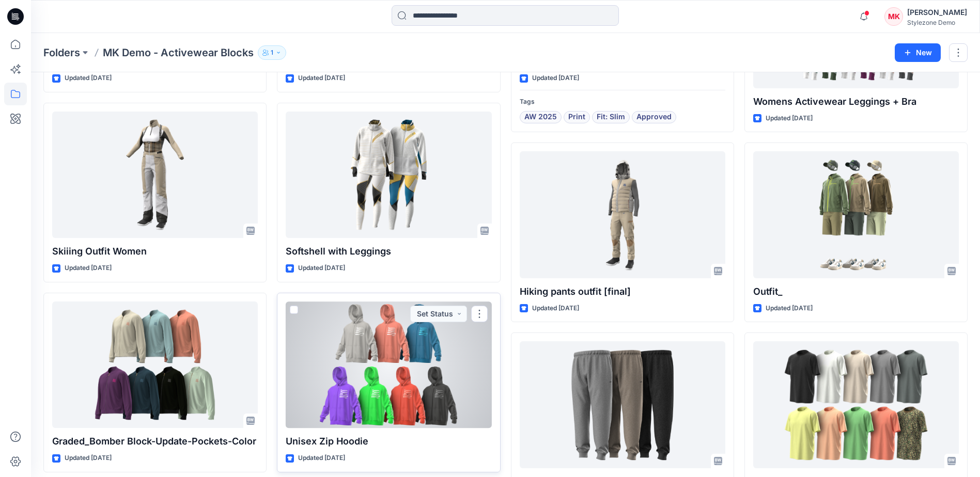 The width and height of the screenshot is (980, 477). What do you see at coordinates (155, 365) in the screenshot?
I see `a: Graded_Bomber Block-Update-Pockets-Color` at bounding box center [155, 365].